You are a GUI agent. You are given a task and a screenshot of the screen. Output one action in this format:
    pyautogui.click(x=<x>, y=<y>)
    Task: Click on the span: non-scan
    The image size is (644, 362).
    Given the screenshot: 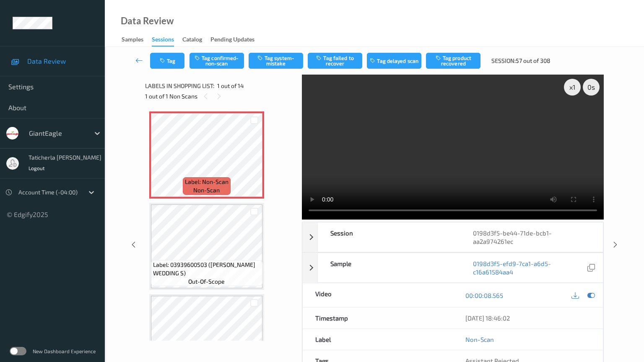 What is the action you would take?
    pyautogui.click(x=206, y=190)
    